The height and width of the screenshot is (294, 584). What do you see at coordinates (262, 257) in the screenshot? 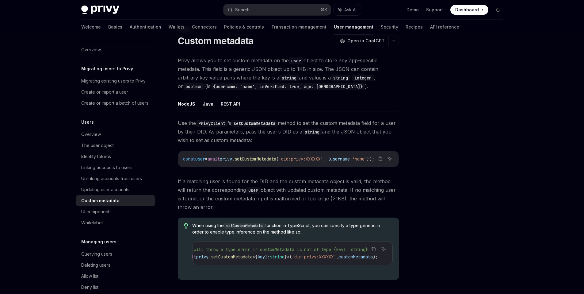
I see `span: key1` at bounding box center [262, 257].